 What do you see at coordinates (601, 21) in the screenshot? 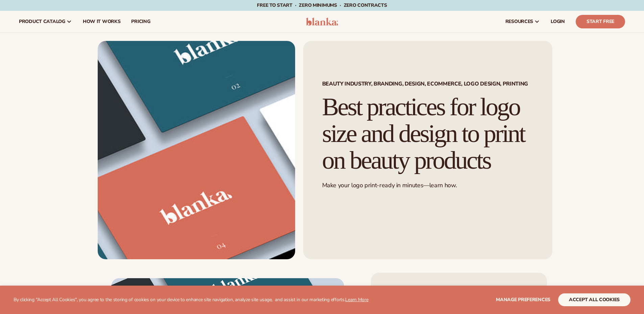
I see `a: Start Free` at bounding box center [601, 21].